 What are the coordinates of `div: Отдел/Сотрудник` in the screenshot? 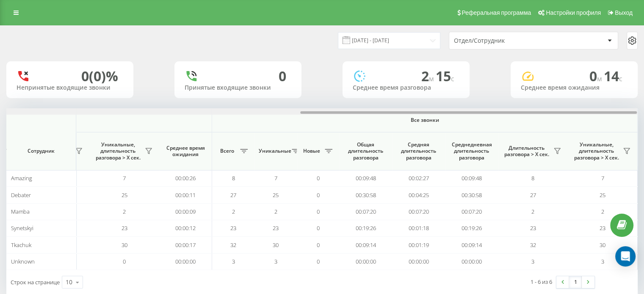 It's located at (504, 41).